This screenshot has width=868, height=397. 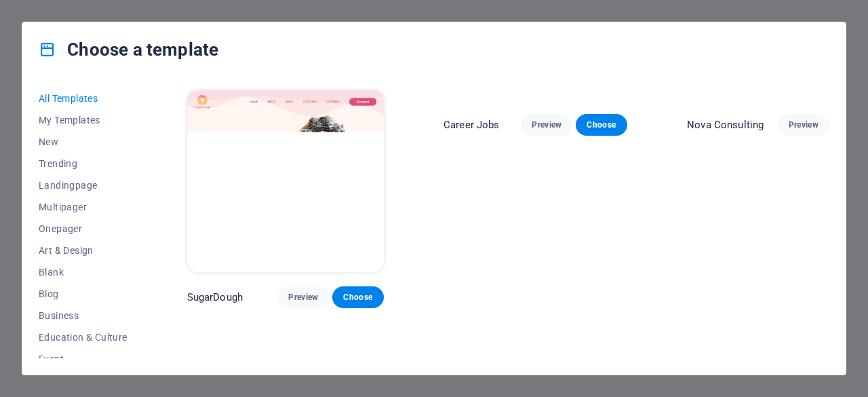 I want to click on button: Multipager, so click(x=83, y=207).